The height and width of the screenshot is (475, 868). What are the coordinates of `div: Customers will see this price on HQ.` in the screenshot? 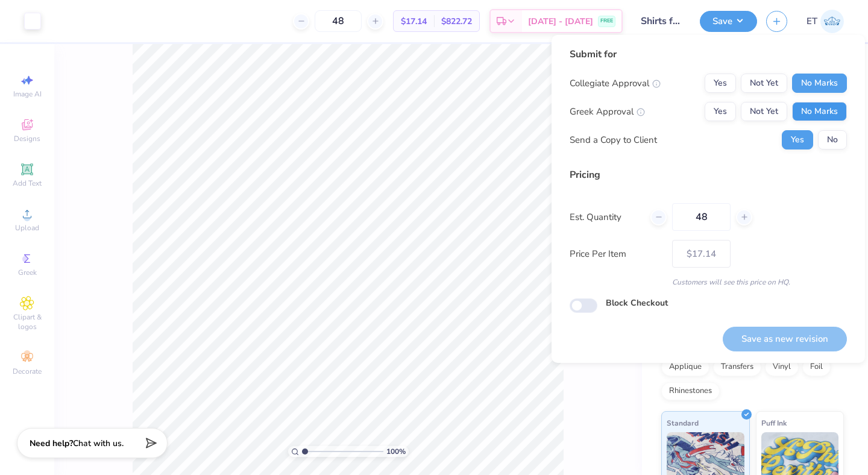 It's located at (708, 282).